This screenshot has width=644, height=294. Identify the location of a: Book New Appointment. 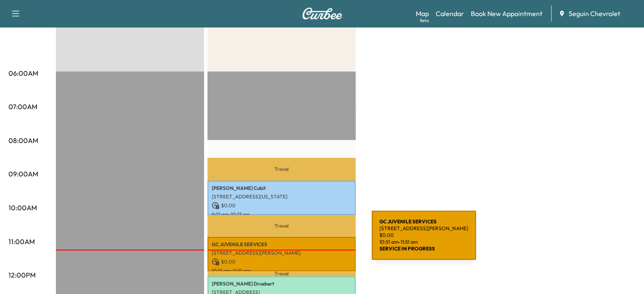
(506, 14).